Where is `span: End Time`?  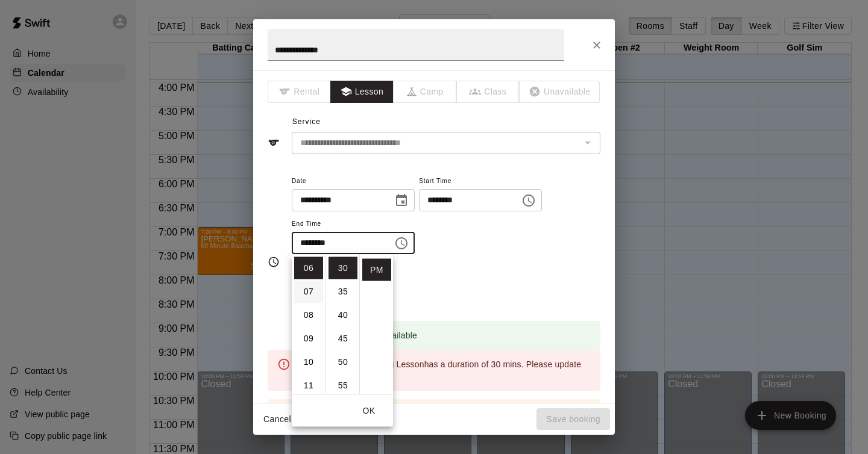
span: End Time is located at coordinates (353, 224).